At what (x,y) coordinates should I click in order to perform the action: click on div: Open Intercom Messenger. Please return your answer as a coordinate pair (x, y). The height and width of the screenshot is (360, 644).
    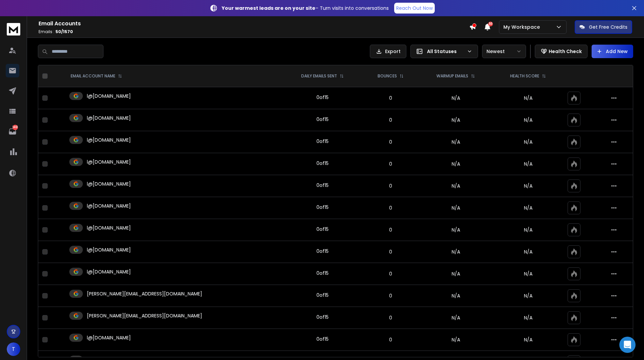
    Looking at the image, I should click on (628, 345).